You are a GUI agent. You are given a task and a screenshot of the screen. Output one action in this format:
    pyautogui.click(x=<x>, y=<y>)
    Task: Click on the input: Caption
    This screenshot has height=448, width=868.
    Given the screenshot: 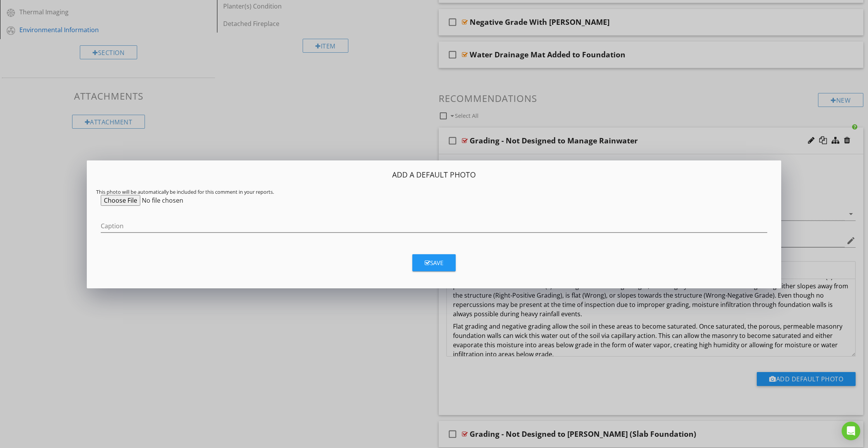 What is the action you would take?
    pyautogui.click(x=434, y=226)
    